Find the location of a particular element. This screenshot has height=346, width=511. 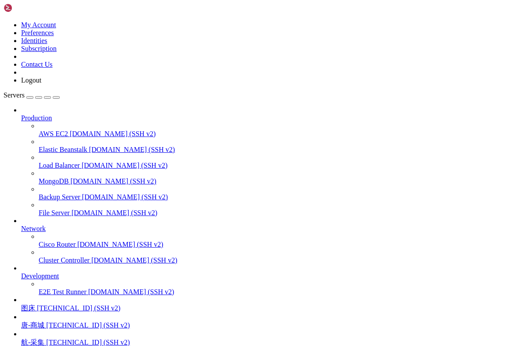

span: 理 is located at coordinates (102, 104).